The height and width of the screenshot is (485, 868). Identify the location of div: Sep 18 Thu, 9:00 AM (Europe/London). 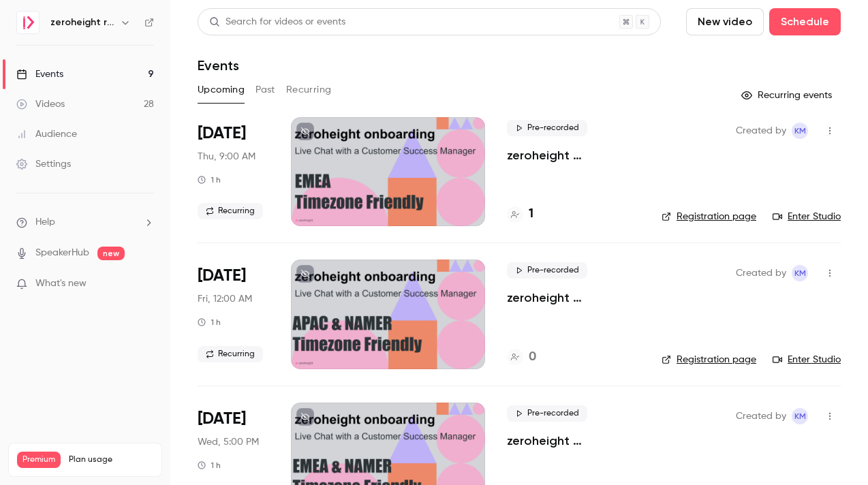
(233, 171).